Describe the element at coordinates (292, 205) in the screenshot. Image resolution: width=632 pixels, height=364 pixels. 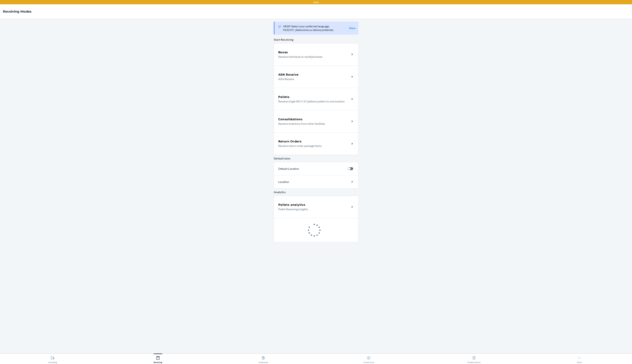
I see `h5: Pallets analytics` at that location.